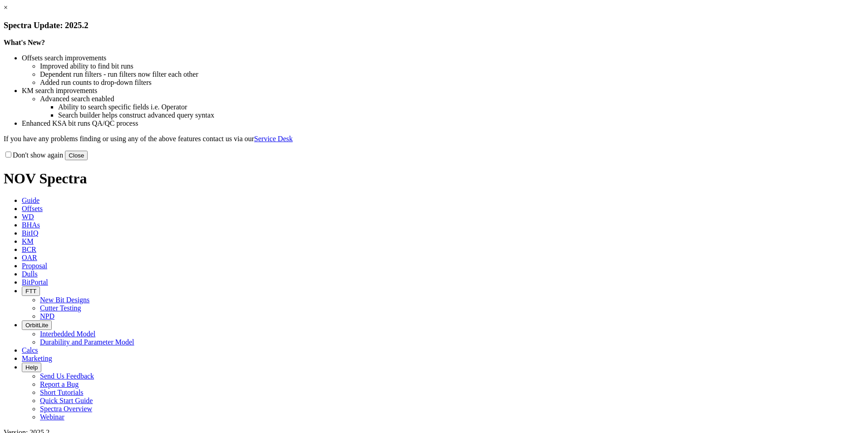 The height and width of the screenshot is (433, 868). I want to click on h3: Spectra Update: 2025.2, so click(434, 25).